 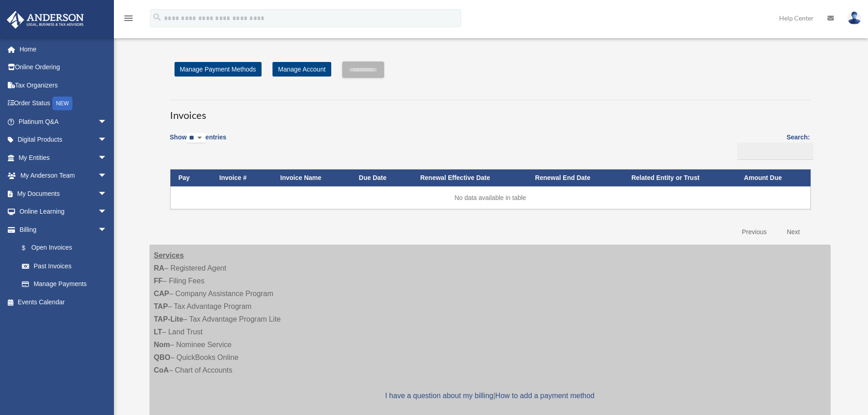 What do you see at coordinates (63, 176) in the screenshot?
I see `a: My Anderson Teamarrow_drop_down` at bounding box center [63, 176].